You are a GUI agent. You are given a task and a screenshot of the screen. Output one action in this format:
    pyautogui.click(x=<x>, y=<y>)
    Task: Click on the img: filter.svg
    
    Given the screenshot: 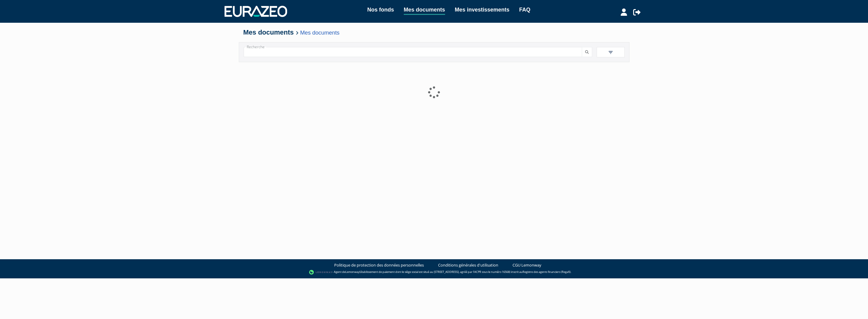 What is the action you would take?
    pyautogui.click(x=610, y=52)
    